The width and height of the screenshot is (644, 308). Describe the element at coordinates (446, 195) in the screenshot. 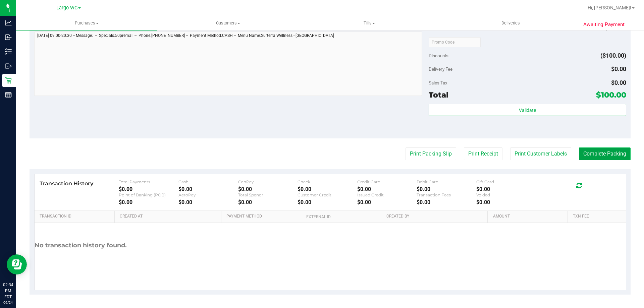

I see `div: Transaction Fees` at that location.